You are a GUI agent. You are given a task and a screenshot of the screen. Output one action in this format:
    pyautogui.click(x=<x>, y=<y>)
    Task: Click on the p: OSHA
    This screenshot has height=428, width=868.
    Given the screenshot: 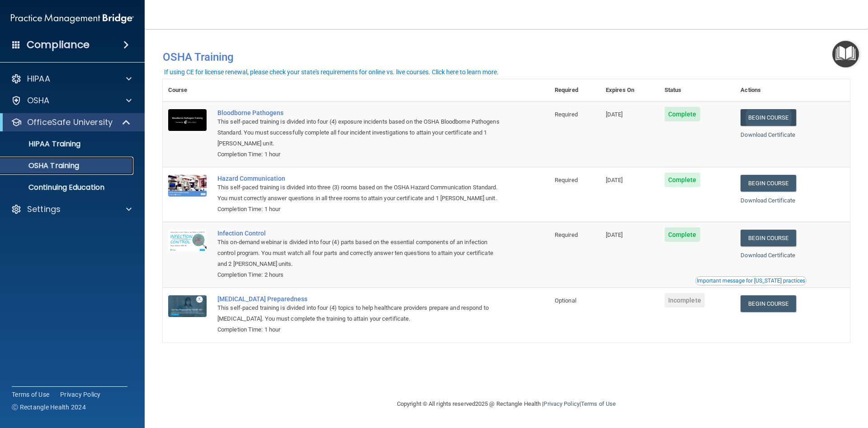 What is the action you would take?
    pyautogui.click(x=39, y=100)
    